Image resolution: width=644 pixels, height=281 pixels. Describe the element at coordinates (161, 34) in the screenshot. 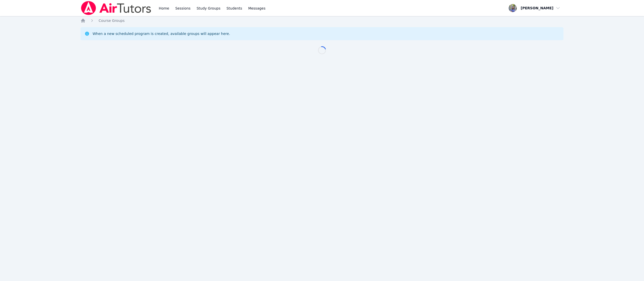

I see `div: When a new scheduled program is created, available groups will appear here.` at that location.